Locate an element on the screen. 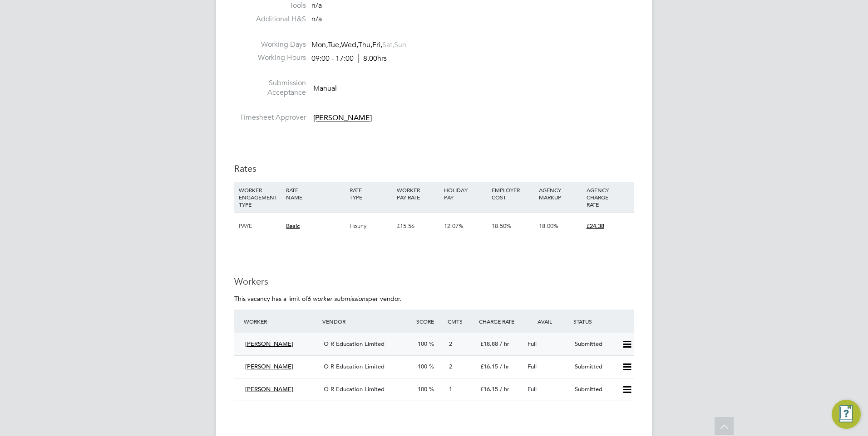 The image size is (868, 436). span: £24.38 is located at coordinates (595, 226).